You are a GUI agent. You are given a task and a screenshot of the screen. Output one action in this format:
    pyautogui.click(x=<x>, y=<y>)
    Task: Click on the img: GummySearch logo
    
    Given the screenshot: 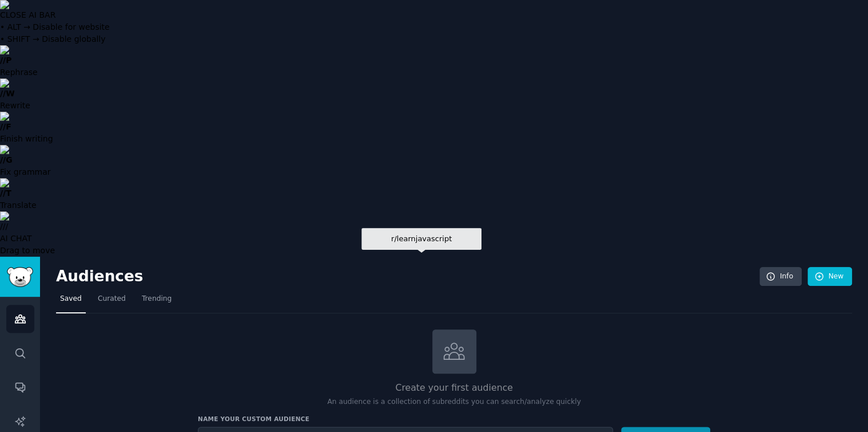 What is the action you would take?
    pyautogui.click(x=20, y=277)
    